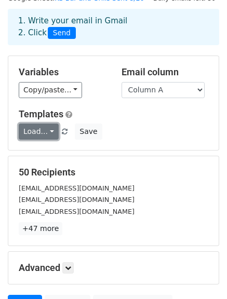  What do you see at coordinates (41, 229) in the screenshot?
I see `a: +47 more` at bounding box center [41, 229].